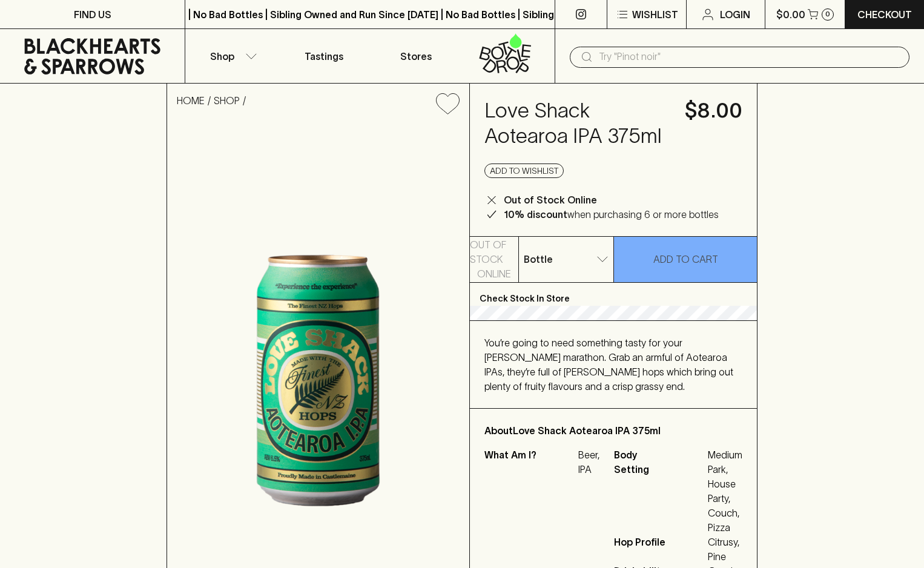 The image size is (924, 568). What do you see at coordinates (232, 56) in the screenshot?
I see `button: Shop` at bounding box center [232, 56].